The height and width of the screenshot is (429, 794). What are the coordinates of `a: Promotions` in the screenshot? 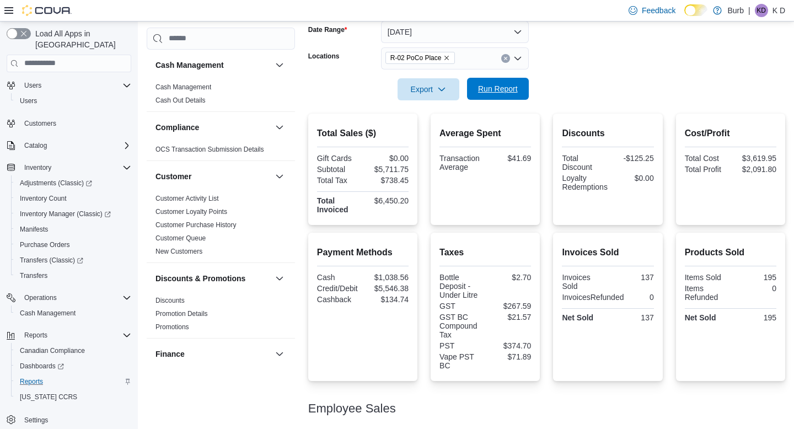 It's located at (172, 327).